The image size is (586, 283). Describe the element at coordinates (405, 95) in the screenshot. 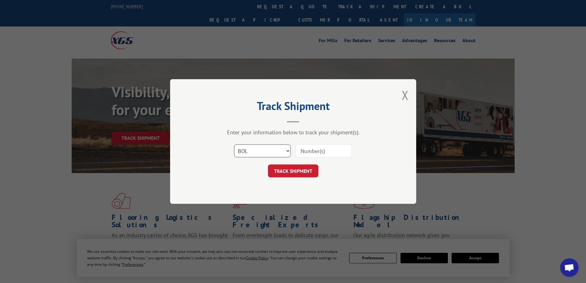

I see `button: Close modal` at that location.